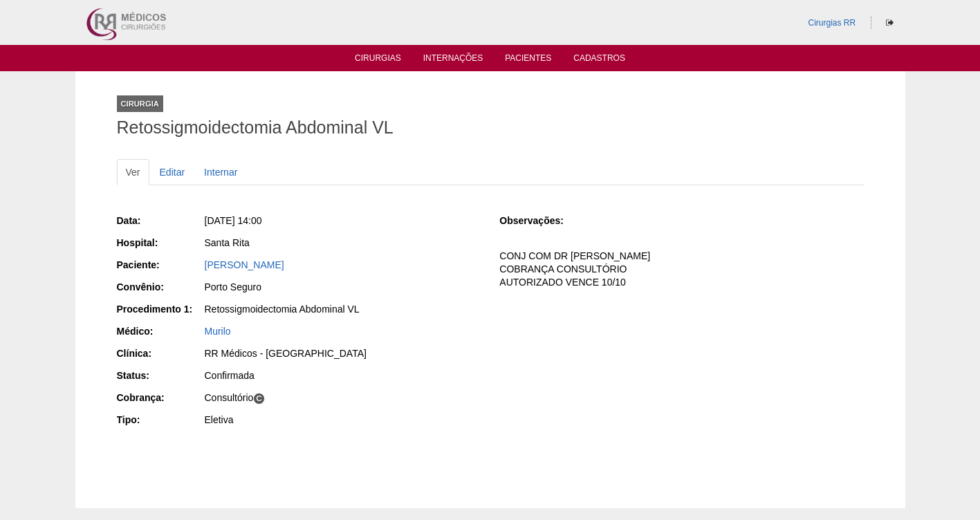 Image resolution: width=980 pixels, height=520 pixels. I want to click on a: Internações, so click(453, 60).